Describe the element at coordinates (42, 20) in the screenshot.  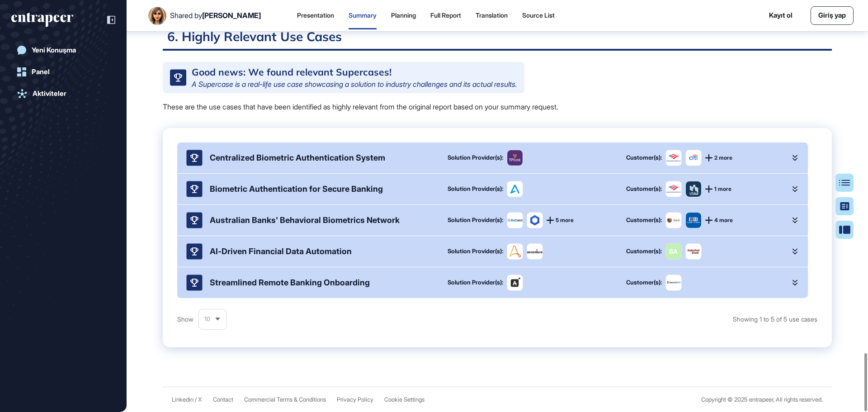
I see `div: entrapeer-logo` at that location.